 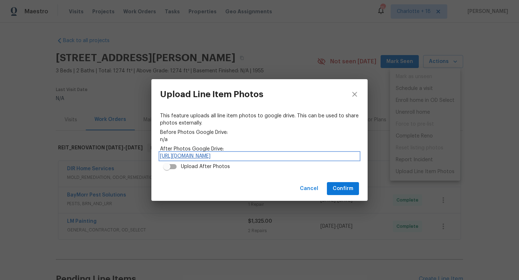 I want to click on span: Cancel, so click(x=309, y=189).